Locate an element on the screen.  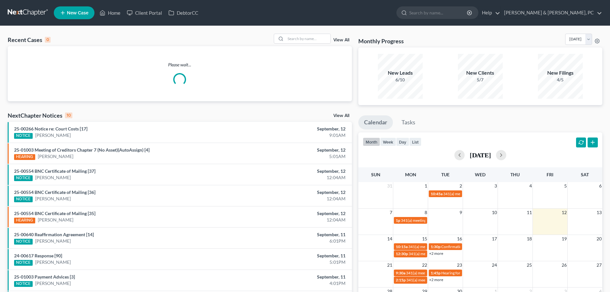
div: 0 is located at coordinates (48, 40).